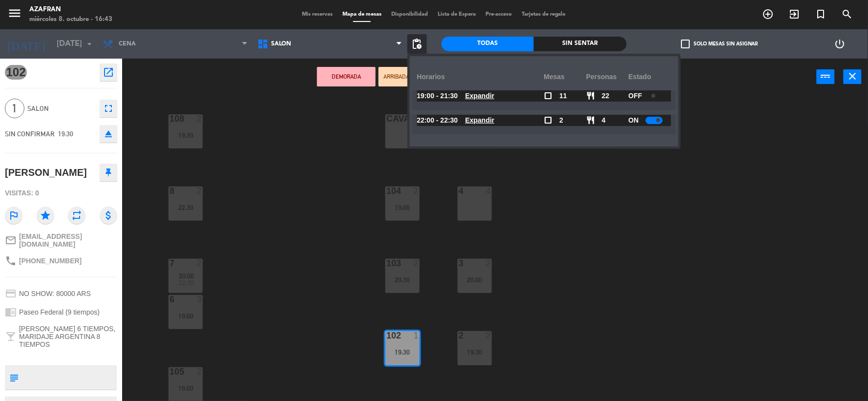 This screenshot has width=868, height=401. Describe the element at coordinates (317, 14) in the screenshot. I see `span: Mis reservas` at that location.